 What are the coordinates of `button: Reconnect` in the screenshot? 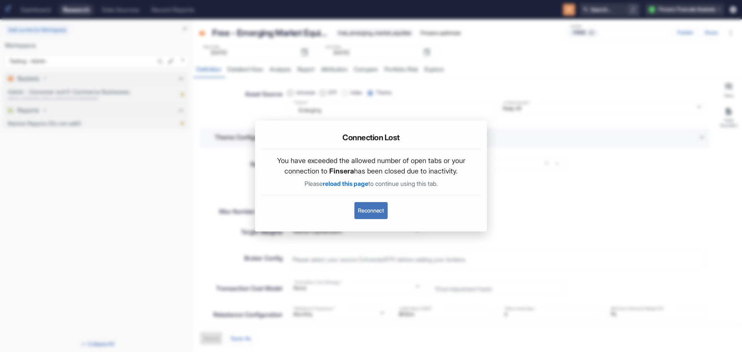 It's located at (371, 211).